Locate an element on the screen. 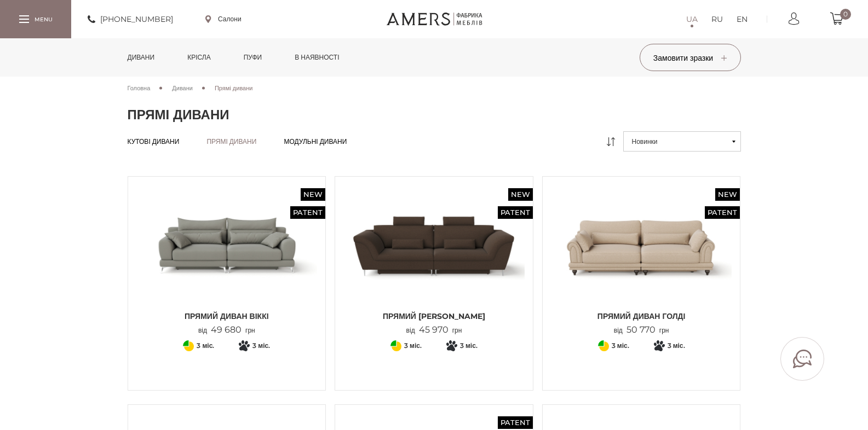 The width and height of the screenshot is (868, 430). span: 49 680 is located at coordinates (226, 330).